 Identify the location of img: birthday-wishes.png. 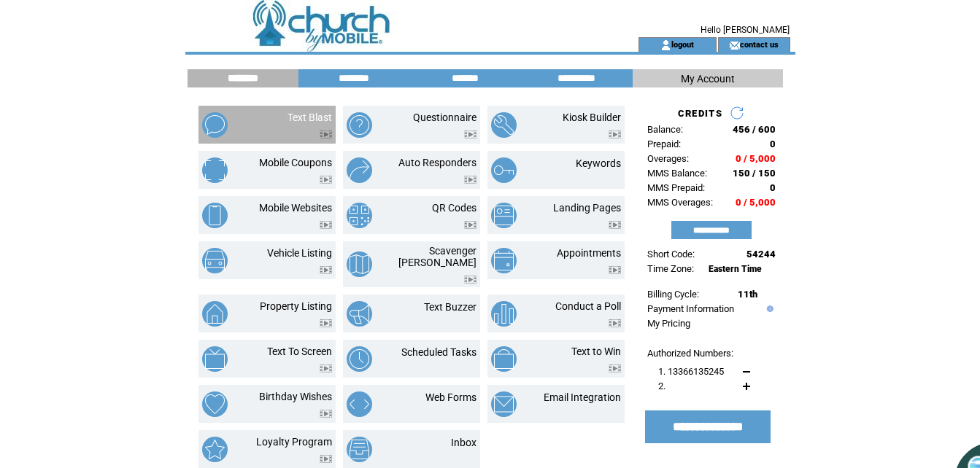
(214, 404).